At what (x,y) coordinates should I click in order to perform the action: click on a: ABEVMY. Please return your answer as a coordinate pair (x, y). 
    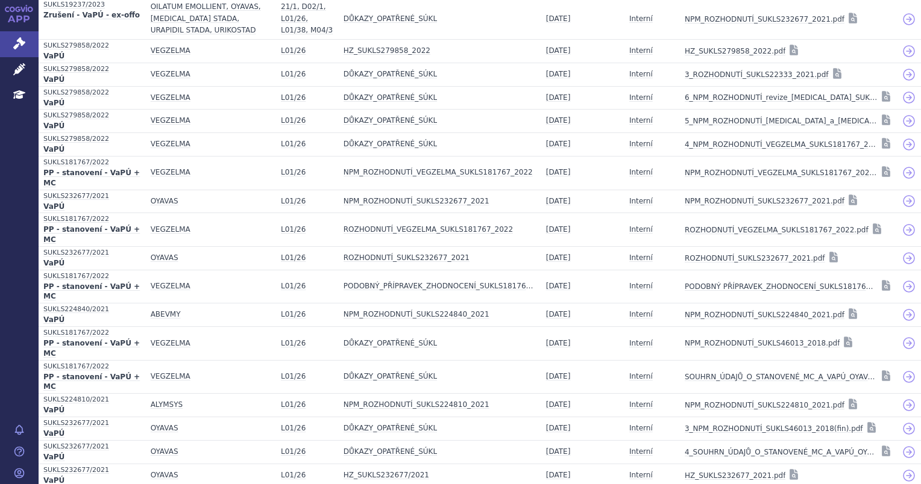
    Looking at the image, I should click on (166, 315).